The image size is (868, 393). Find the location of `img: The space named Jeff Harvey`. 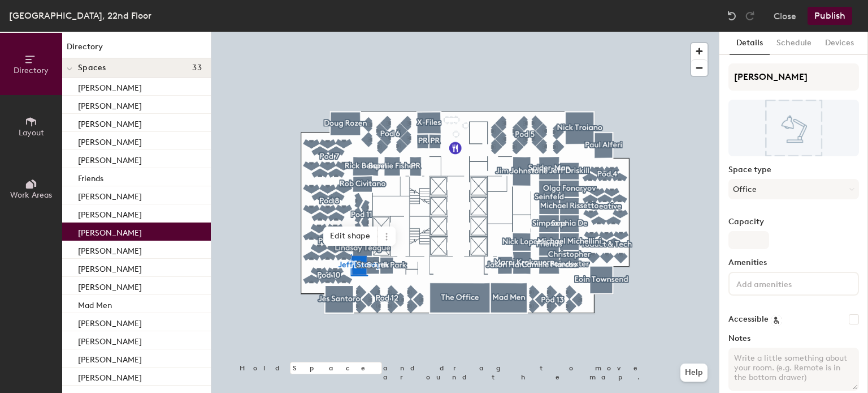

img: The space named Jeff Harvey is located at coordinates (794, 128).